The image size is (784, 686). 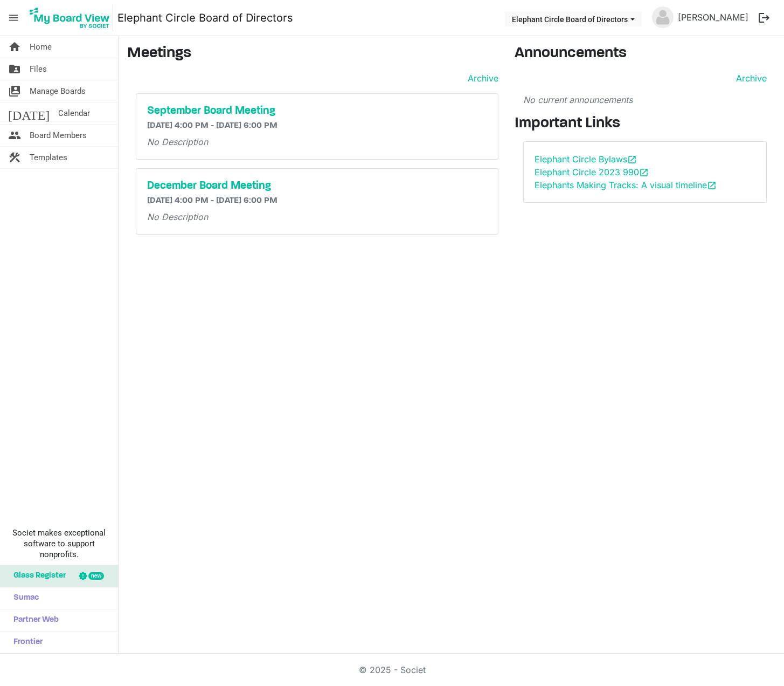 What do you see at coordinates (14, 18) in the screenshot?
I see `span: menu` at bounding box center [14, 18].